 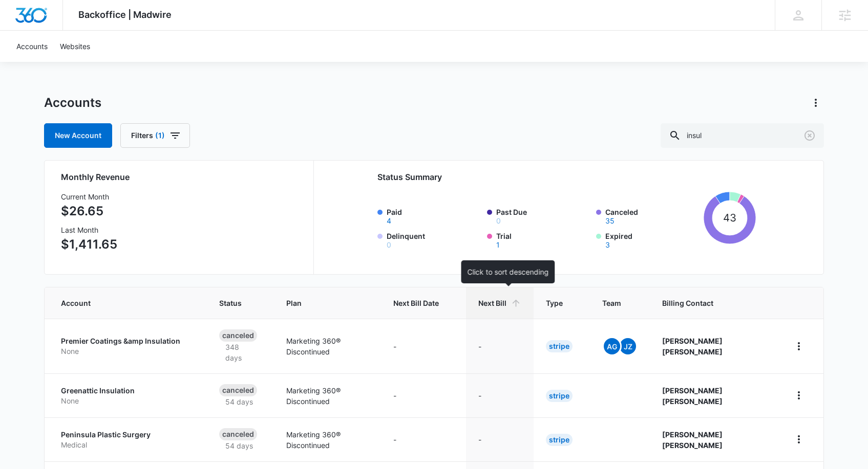 I want to click on a: Premier Coatings &amp InsulationNone, so click(x=128, y=346).